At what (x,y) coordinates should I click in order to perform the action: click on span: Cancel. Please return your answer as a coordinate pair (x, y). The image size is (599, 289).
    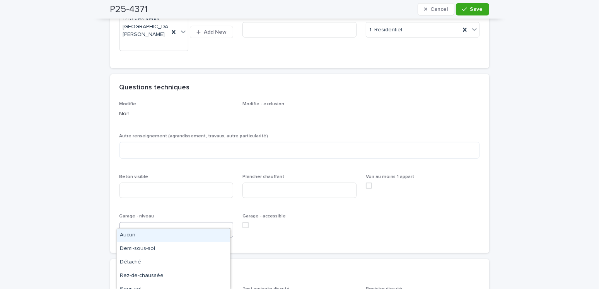
    Looking at the image, I should click on (439, 9).